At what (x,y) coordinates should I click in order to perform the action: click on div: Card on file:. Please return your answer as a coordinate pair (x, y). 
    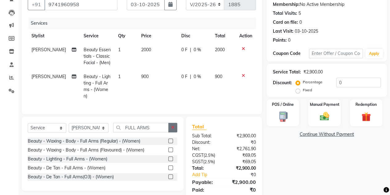
    Looking at the image, I should click on (285, 22).